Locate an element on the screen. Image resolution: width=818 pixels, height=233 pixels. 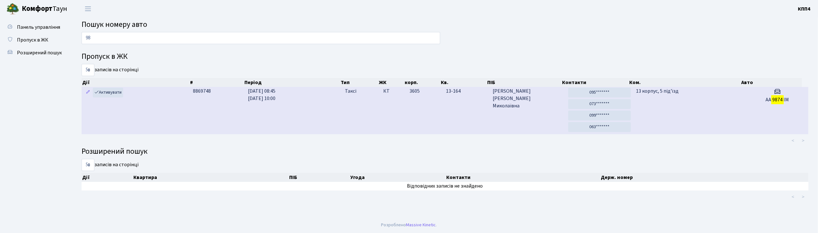
span: КТ is located at coordinates (394, 91).